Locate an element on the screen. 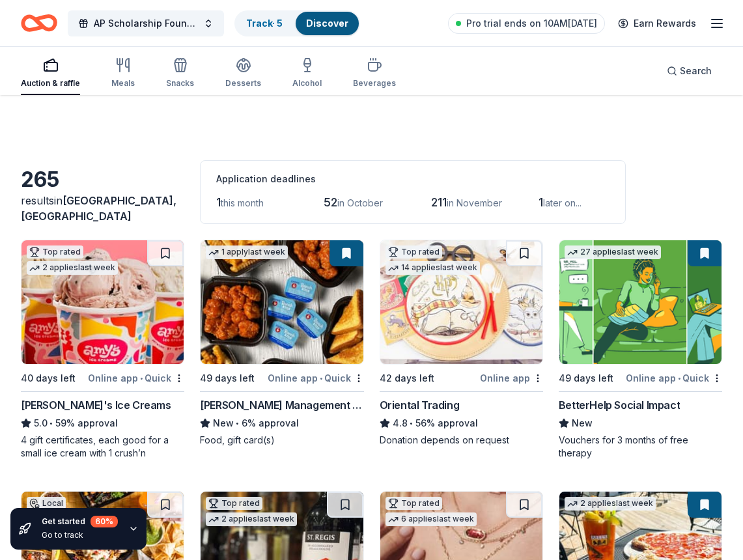 This screenshot has height=560, width=743. div: 40 days left is located at coordinates (48, 378).